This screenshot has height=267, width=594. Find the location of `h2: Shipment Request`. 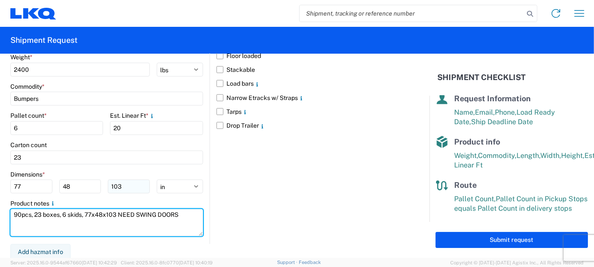

h2: Shipment Request is located at coordinates (44, 40).